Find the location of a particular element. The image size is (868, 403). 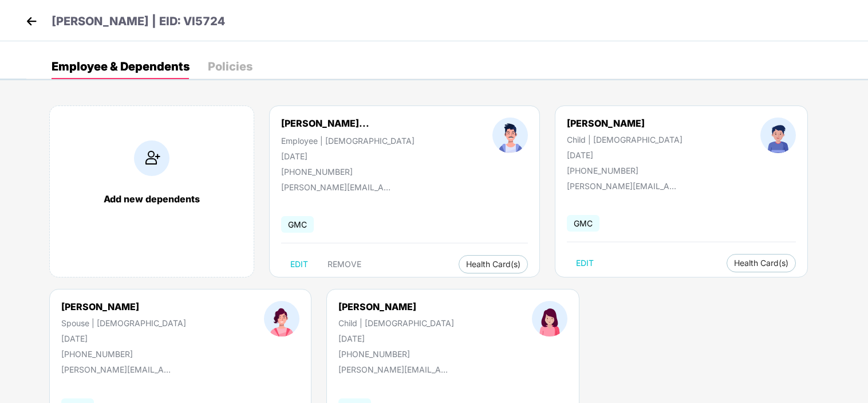

div: Employee & Dependents is located at coordinates (120, 66).